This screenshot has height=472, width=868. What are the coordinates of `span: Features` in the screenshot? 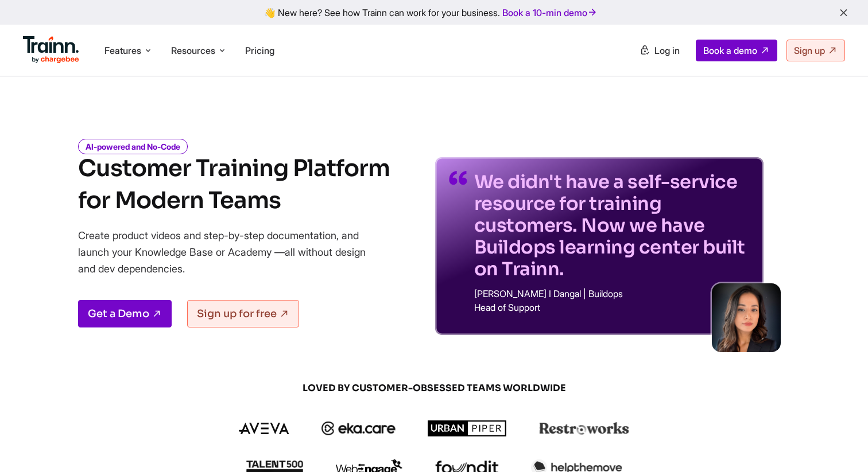 It's located at (123, 50).